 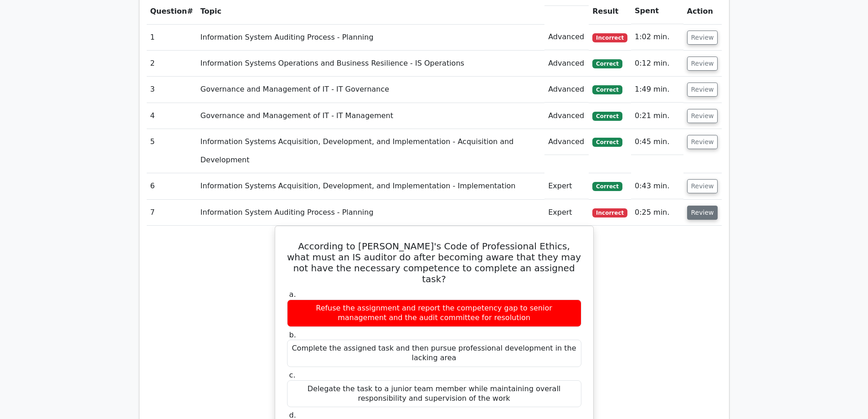 I want to click on td: 0:45 min., so click(x=657, y=142).